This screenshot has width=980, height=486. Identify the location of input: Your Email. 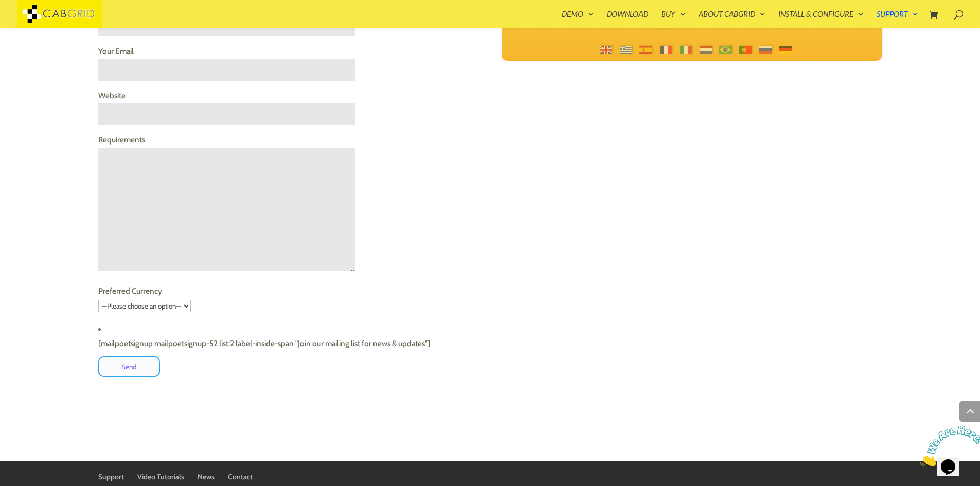
(227, 70).